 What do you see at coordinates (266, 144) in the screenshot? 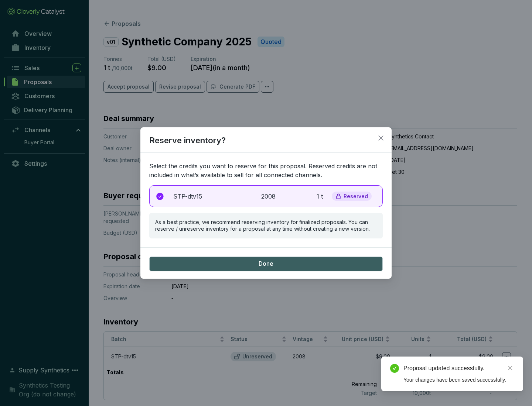
I see `h2: Reserve inventory?` at bounding box center [266, 144].